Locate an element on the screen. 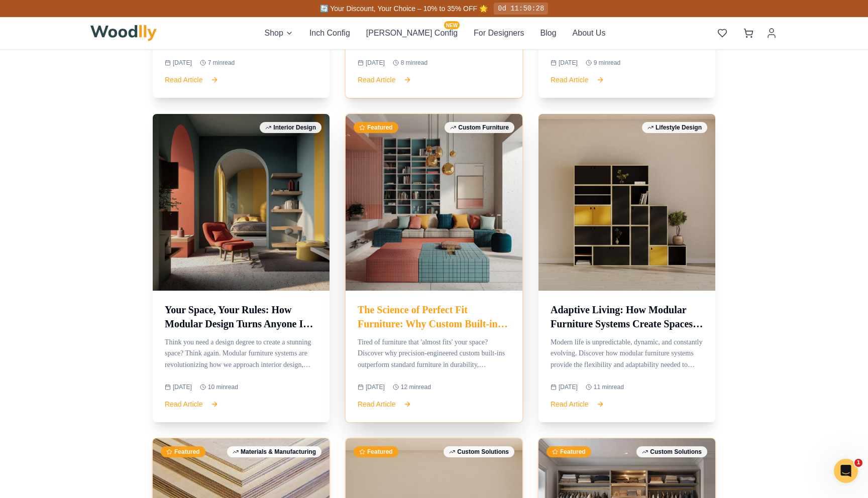  div: Lifestyle Design is located at coordinates (675, 127).